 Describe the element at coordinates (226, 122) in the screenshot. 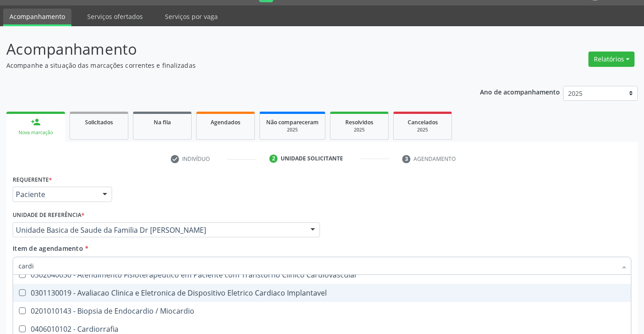

I see `span: Agendados` at that location.